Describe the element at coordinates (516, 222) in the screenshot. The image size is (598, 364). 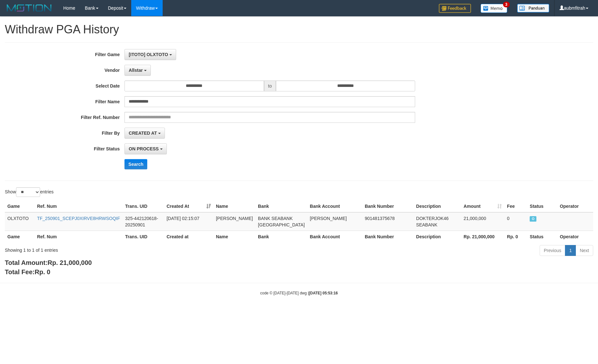
I see `td: 0` at that location.